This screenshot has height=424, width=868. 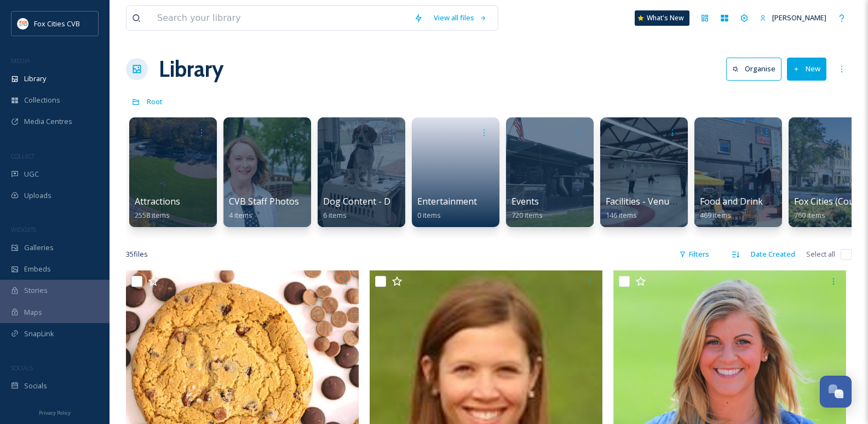 I want to click on span: Root, so click(x=155, y=101).